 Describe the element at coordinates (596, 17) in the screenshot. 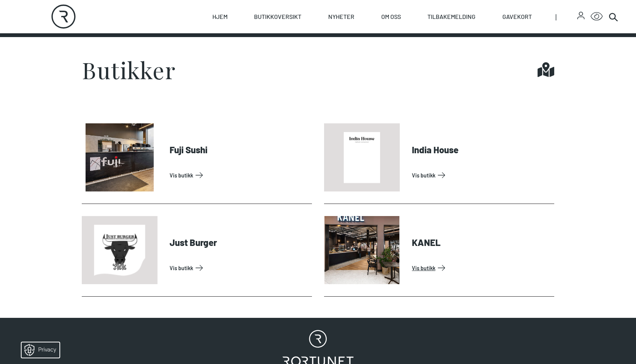

I see `button: Open Accessibility Menu` at that location.